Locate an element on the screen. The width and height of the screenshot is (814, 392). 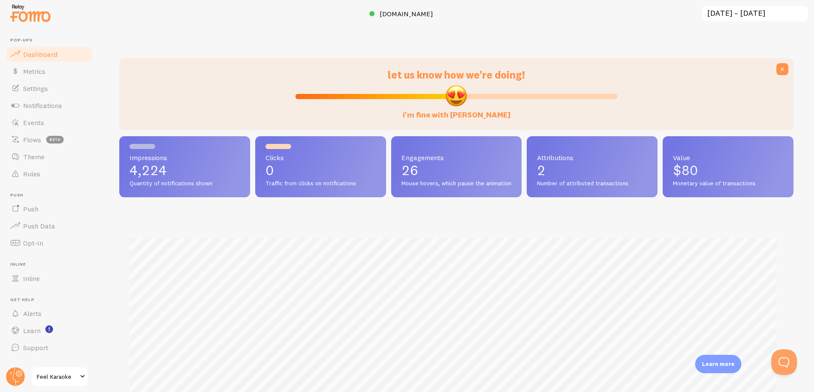
span: Number of attributed transactions is located at coordinates (592, 184).